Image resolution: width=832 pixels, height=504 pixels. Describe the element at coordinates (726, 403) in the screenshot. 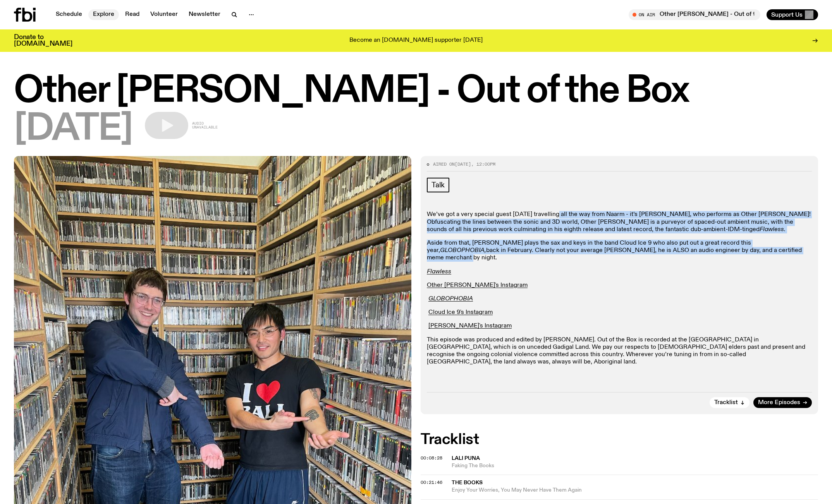

I see `span: Tracklist` at that location.